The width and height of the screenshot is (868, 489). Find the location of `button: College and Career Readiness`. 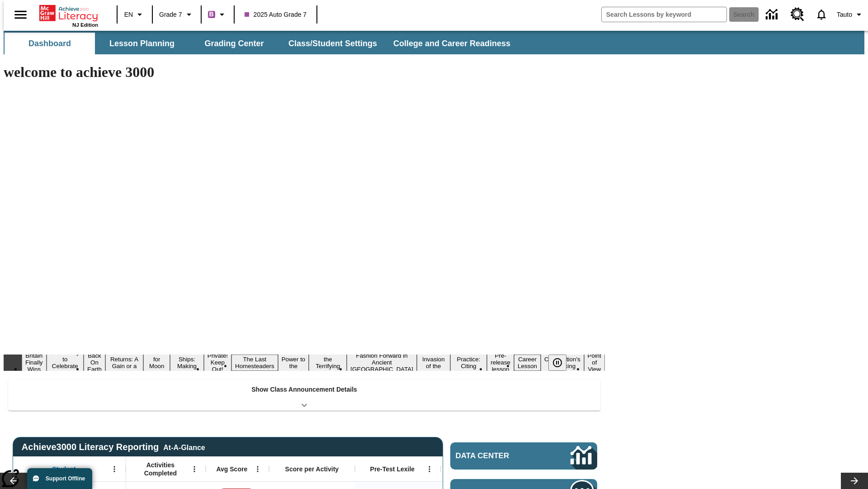

button: College and Career Readiness is located at coordinates (451, 43).